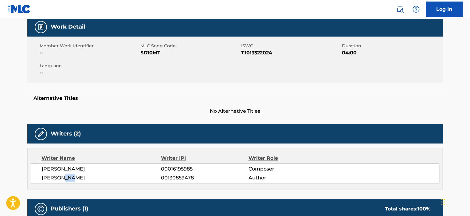  Describe the element at coordinates (41, 134) in the screenshot. I see `img: Writers` at that location.